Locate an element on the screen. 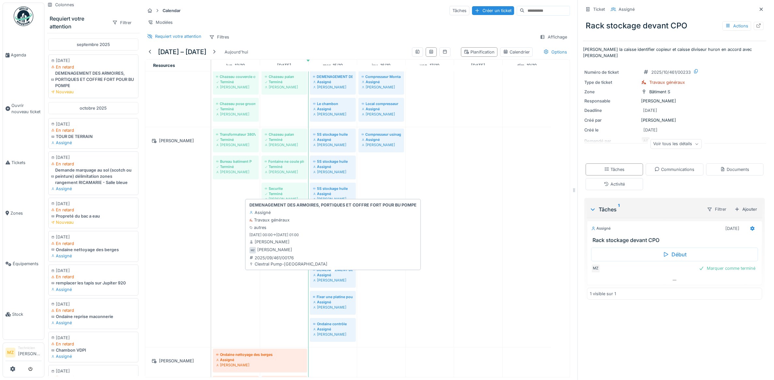  strong: DEMENAGEMENT DES ARMOIRES, PORTIQUES ET COFFRE FORT POUR BU POMPE is located at coordinates (333, 205).